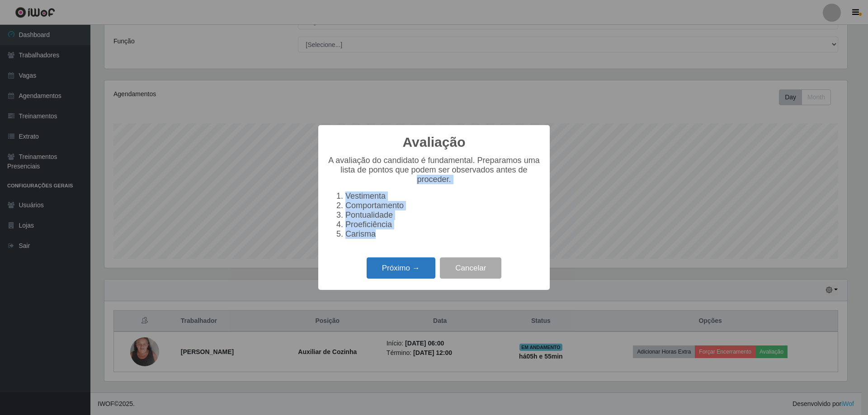 Image resolution: width=868 pixels, height=415 pixels. Describe the element at coordinates (471, 268) in the screenshot. I see `button: Cancelar` at that location.